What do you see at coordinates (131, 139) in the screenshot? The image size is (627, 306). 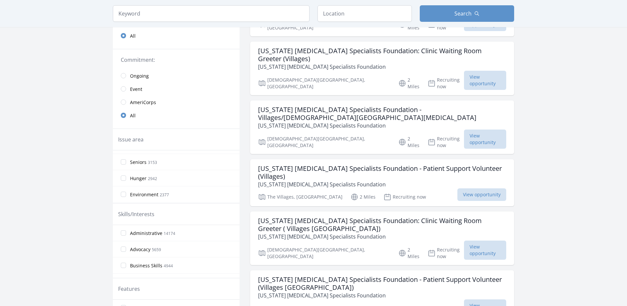 I see `legend: Issue area` at bounding box center [131, 139].